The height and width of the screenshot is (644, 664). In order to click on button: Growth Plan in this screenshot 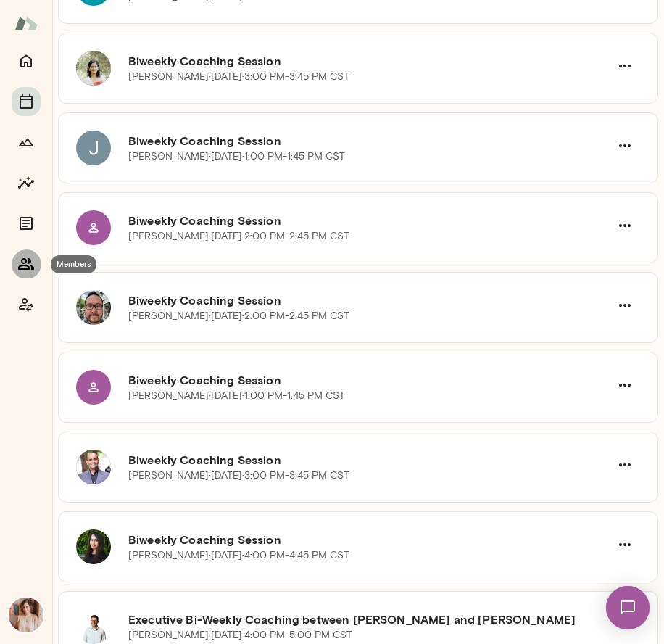, I will do `click(27, 142)`.